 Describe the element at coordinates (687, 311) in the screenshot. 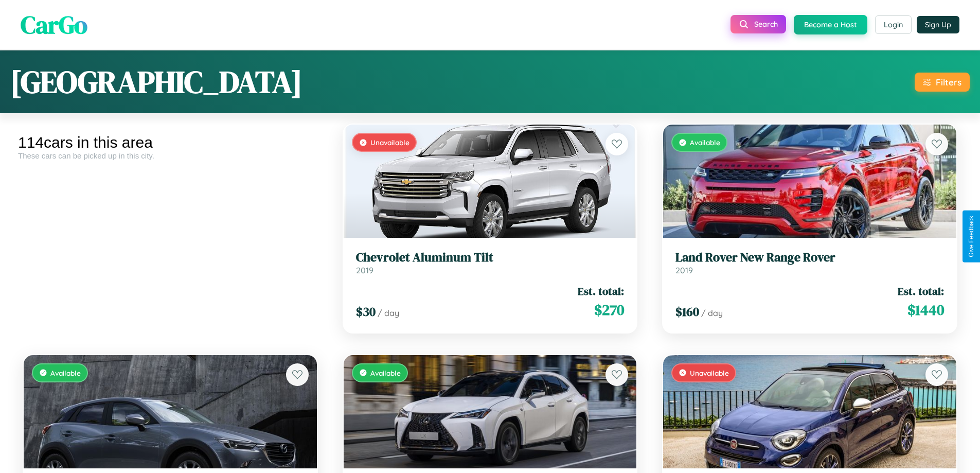

I see `span: $ 160` at that location.